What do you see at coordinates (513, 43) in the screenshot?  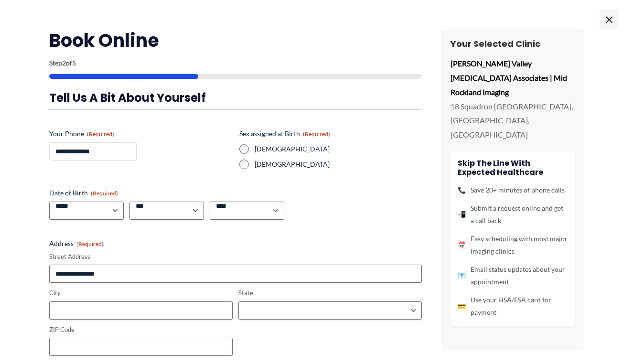 I see `h3: Your Selected Clinic` at bounding box center [513, 43].